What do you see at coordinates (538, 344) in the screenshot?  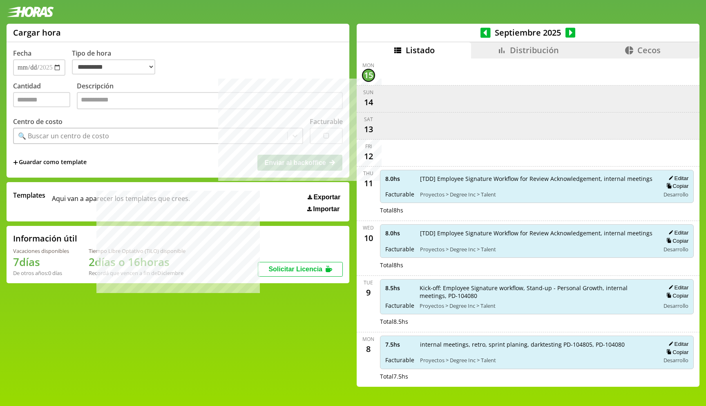 I see `span: internal meetings, retro, sprint planing, darktesting PD-104805, PD-104080` at bounding box center [538, 344].